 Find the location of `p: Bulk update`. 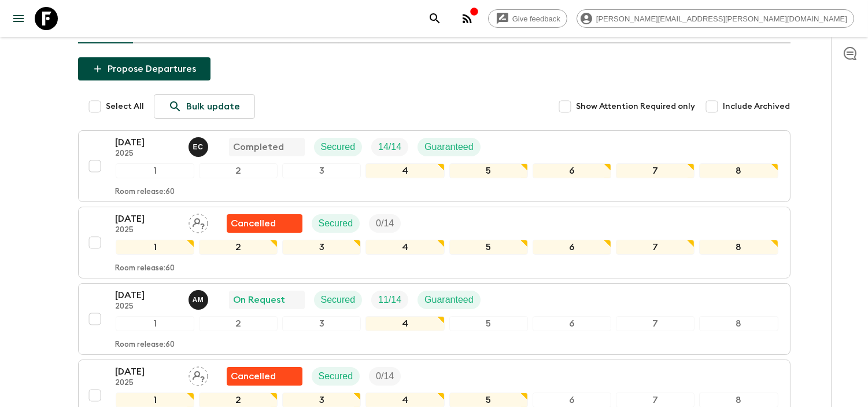

p: Bulk update is located at coordinates (214, 106).